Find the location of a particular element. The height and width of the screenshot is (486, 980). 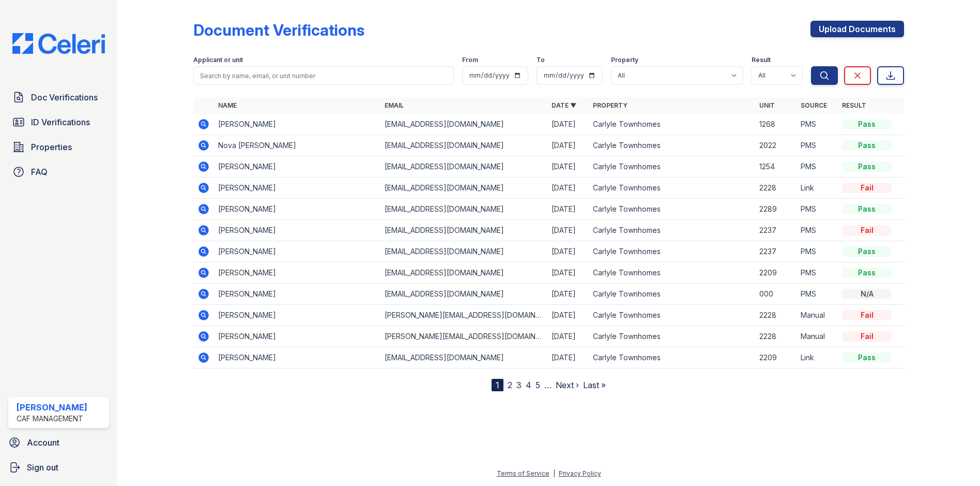

a: Email is located at coordinates (394, 105).